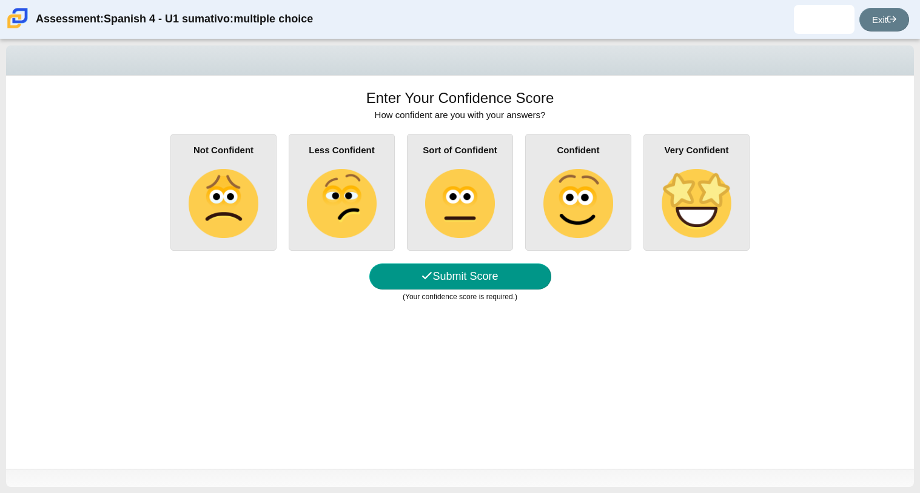 This screenshot has height=493, width=920. I want to click on b: Very Confident, so click(696, 150).